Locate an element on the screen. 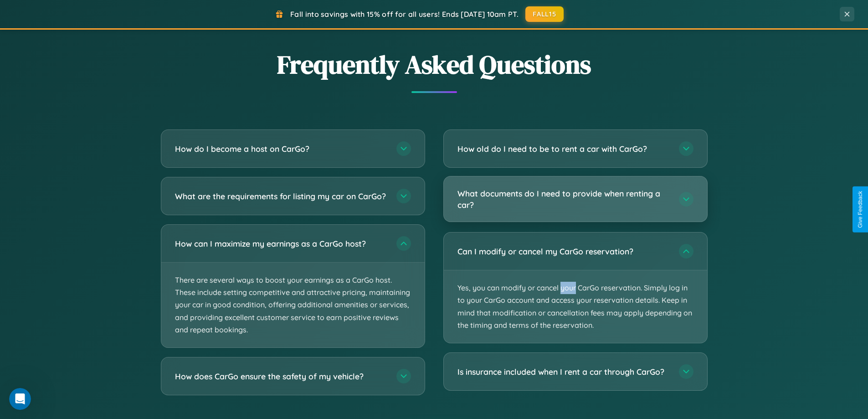 Image resolution: width=868 pixels, height=419 pixels. h3: How do I become a host on CarGo? is located at coordinates (281, 149).